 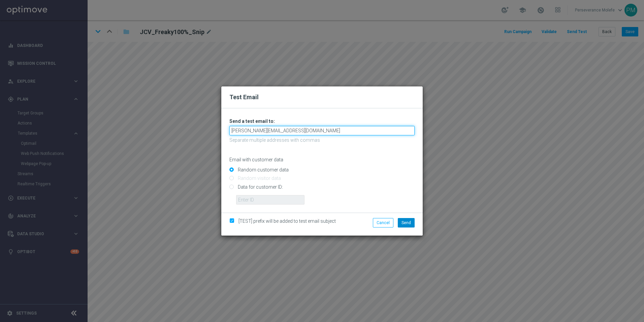 What do you see at coordinates (322, 97) in the screenshot?
I see `h2: Test Email` at bounding box center [322, 97].